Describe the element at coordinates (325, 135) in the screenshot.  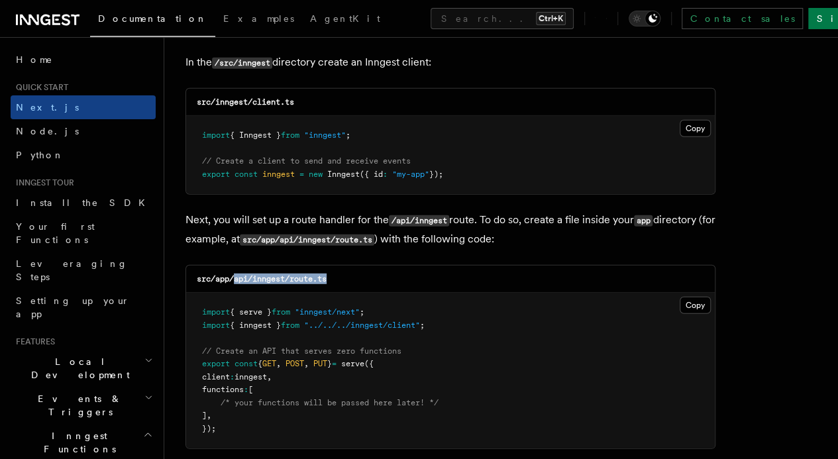
I see `span: "inngest"` at that location.